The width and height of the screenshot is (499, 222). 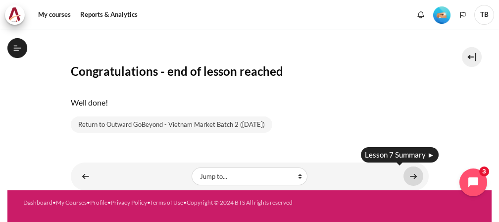 I want to click on a: Dashboard, so click(x=38, y=202).